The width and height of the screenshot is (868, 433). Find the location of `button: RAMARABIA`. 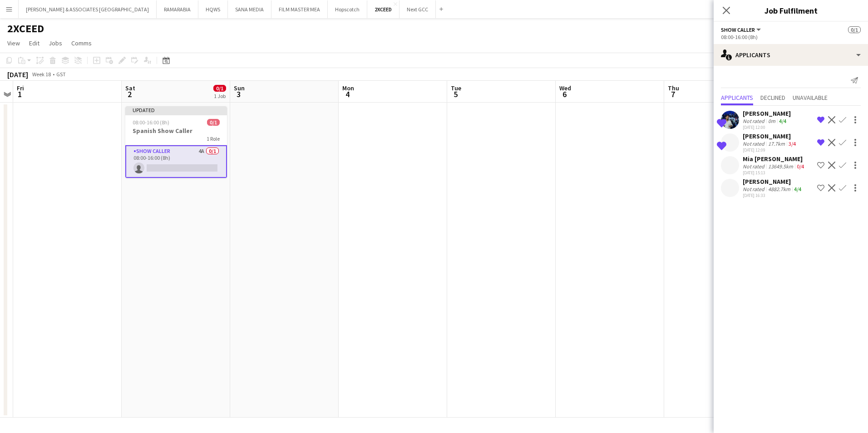

button: RAMARABIA is located at coordinates (178, 9).